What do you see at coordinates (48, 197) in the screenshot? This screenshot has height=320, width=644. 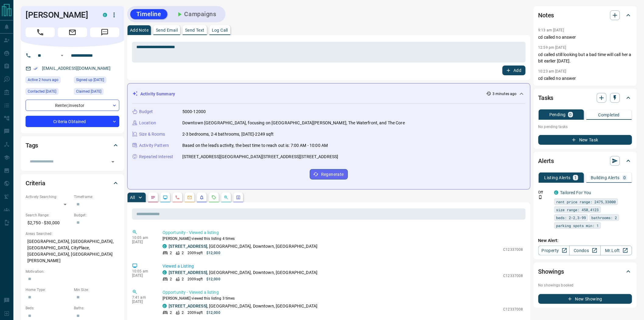 I see `p: Actively Searching:` at bounding box center [48, 197].